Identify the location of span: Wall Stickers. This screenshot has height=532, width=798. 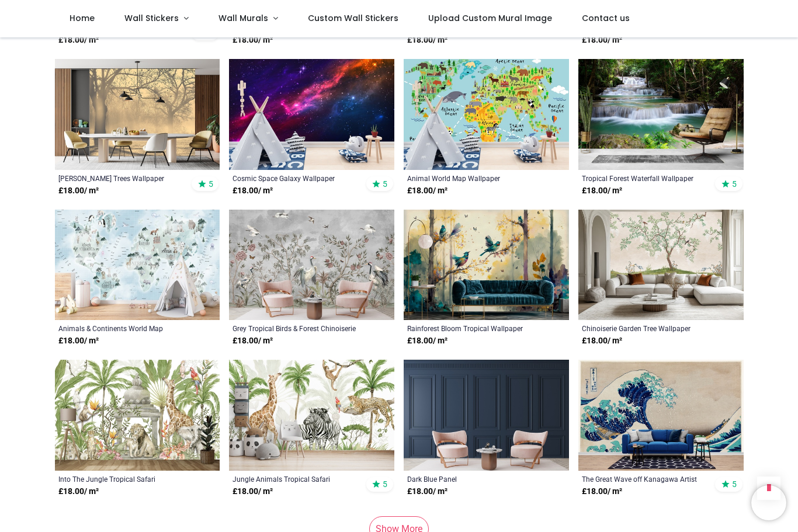
(152, 18).